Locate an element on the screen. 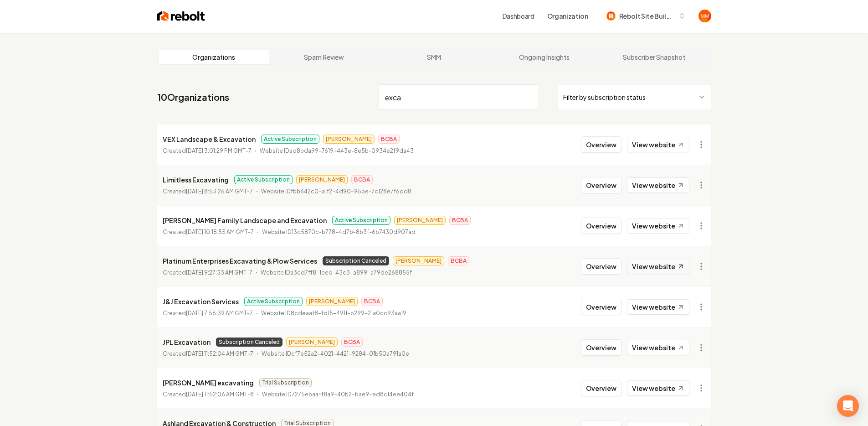 The width and height of the screenshot is (868, 426). a: SMM is located at coordinates (434, 57).